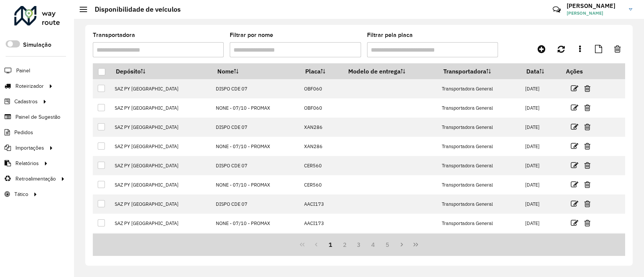  Describe the element at coordinates (330, 245) in the screenshot. I see `button: 1` at that location.